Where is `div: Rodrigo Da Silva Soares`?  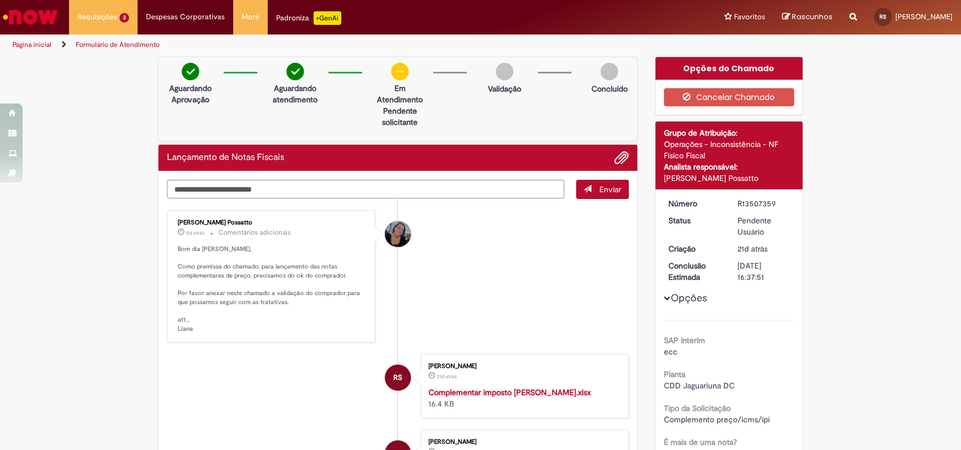 div: Rodrigo Da Silva Soares is located at coordinates (398, 378).